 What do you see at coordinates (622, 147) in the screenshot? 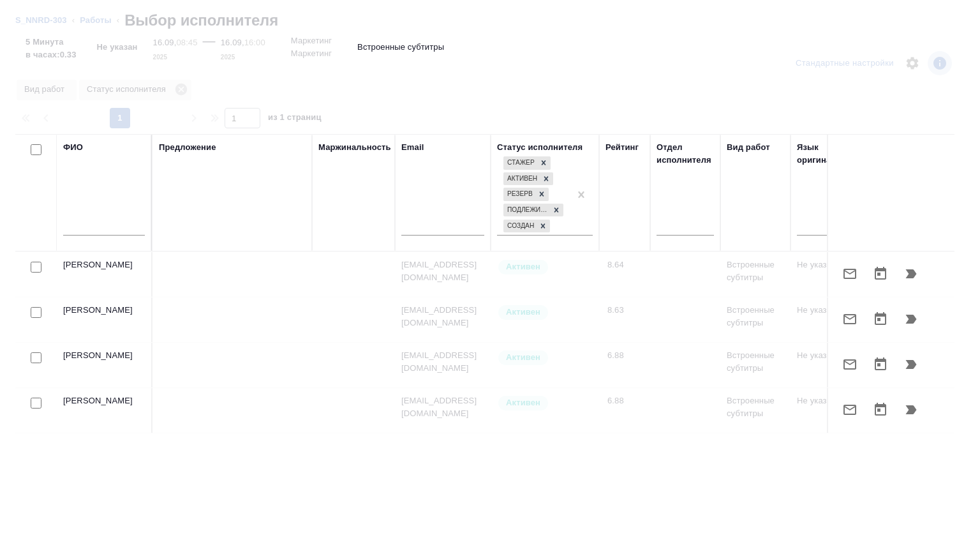
I see `div: Рейтинг` at bounding box center [622, 147].